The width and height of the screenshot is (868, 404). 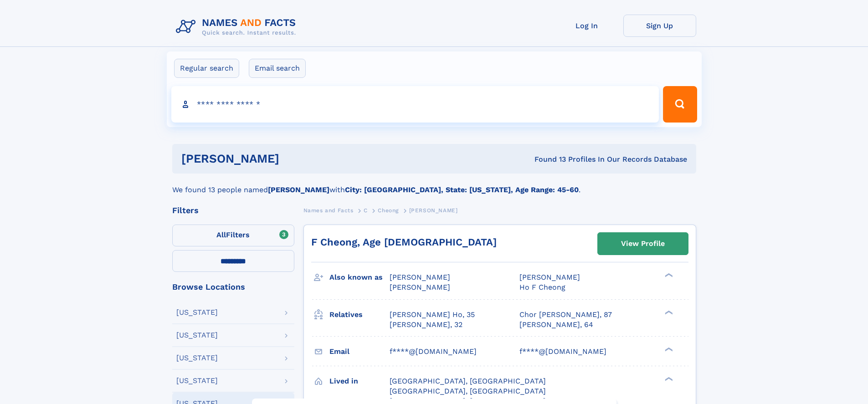 What do you see at coordinates (359, 277) in the screenshot?
I see `h3: Also known as` at bounding box center [359, 277].